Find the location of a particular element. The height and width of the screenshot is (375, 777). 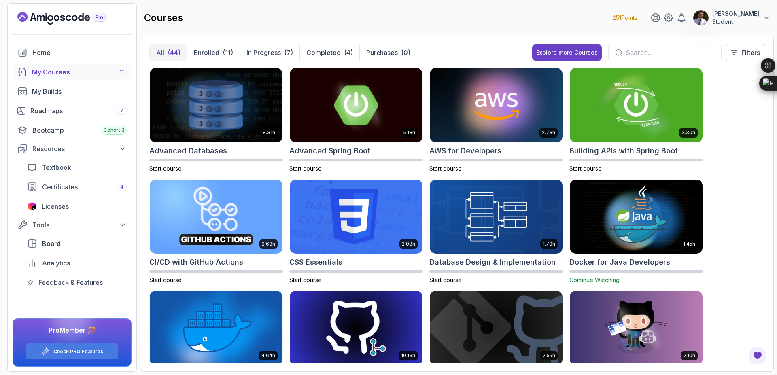

a: home is located at coordinates (72, 53).